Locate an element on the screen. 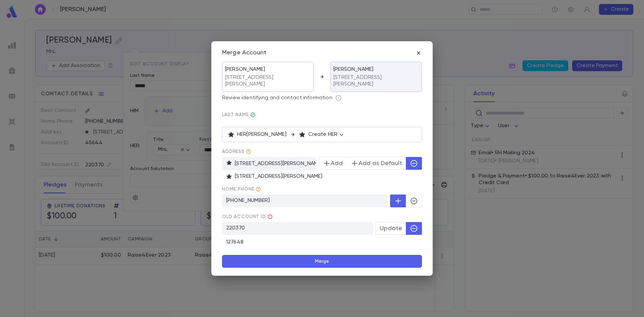  p: Review identifying and contact information is located at coordinates (277, 98).